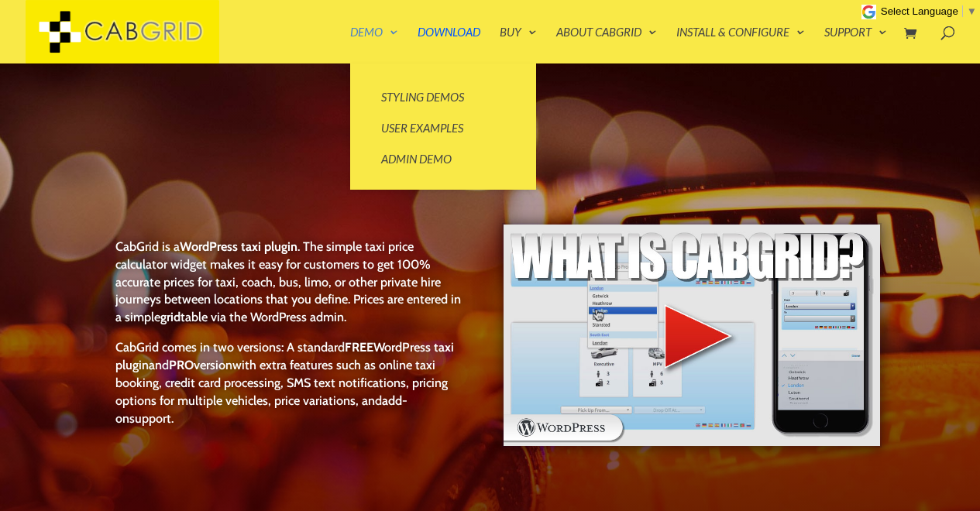 The width and height of the screenshot is (980, 511). I want to click on a: Select Language​, so click(929, 11).